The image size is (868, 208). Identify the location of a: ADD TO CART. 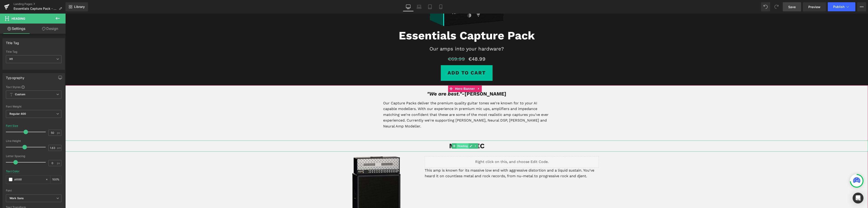
(401, 59).